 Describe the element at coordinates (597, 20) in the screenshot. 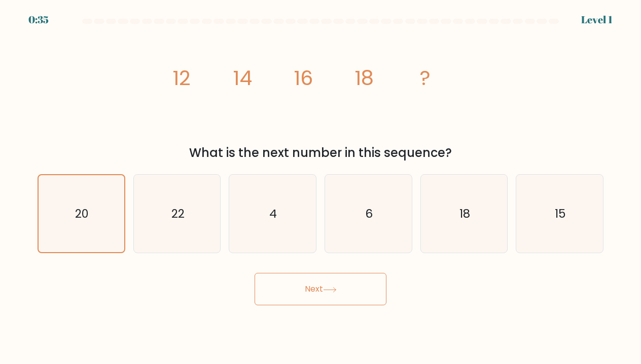

I see `div: Level 1` at that location.